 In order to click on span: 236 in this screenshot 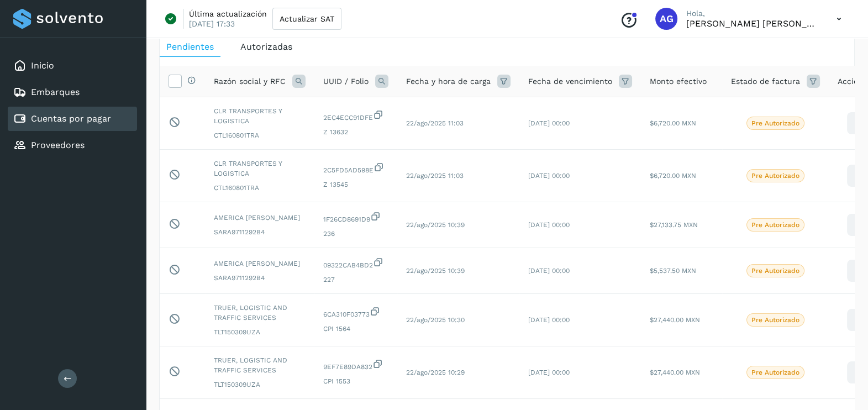, I will do `click(356, 234)`.